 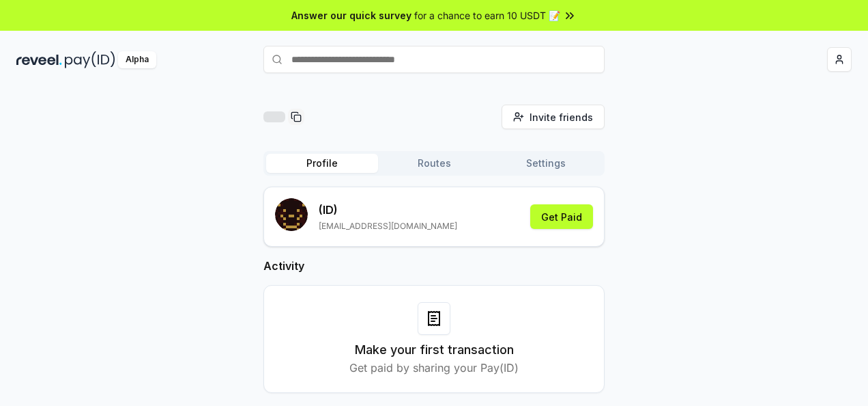 I want to click on h2: Activity, so click(x=434, y=266).